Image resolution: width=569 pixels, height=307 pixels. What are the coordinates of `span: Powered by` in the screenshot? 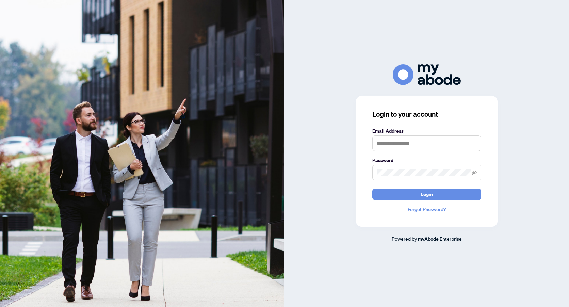 It's located at (404, 239).